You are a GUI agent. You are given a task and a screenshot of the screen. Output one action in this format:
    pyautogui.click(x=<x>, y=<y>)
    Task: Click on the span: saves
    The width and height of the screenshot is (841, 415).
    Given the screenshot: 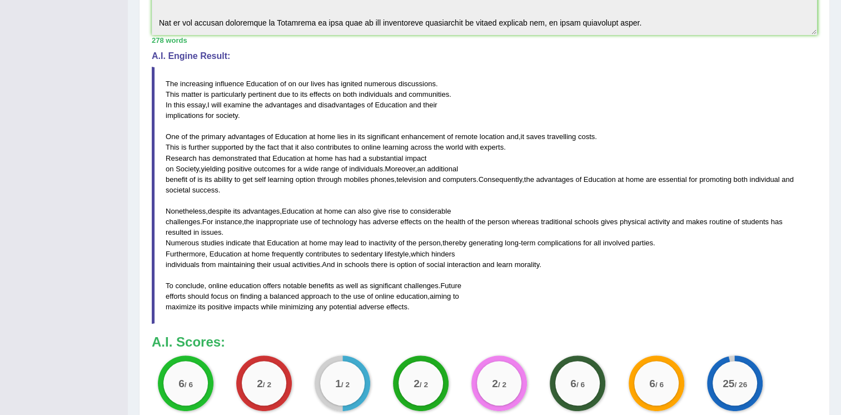 What is the action you would take?
    pyautogui.click(x=536, y=136)
    